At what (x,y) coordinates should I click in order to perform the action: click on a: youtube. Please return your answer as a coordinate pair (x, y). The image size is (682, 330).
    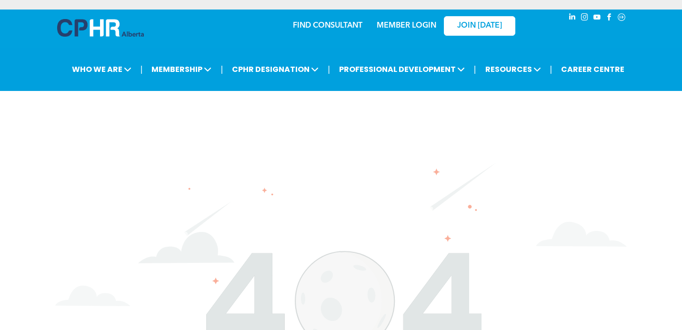
    Looking at the image, I should click on (597, 18).